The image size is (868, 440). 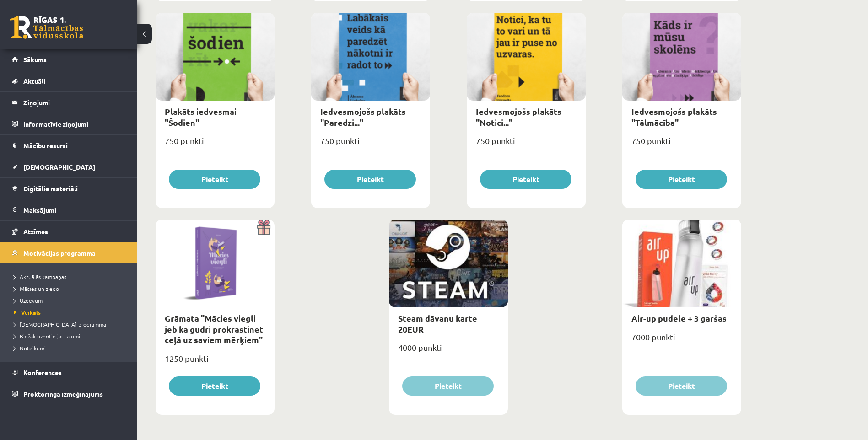 What do you see at coordinates (215, 362) in the screenshot?
I see `div: 1250 punkti` at bounding box center [215, 362].